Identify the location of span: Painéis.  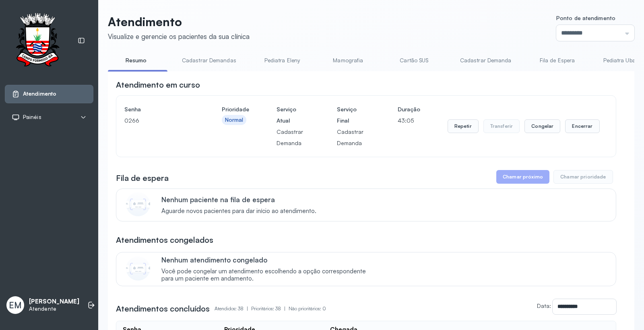
(32, 117).